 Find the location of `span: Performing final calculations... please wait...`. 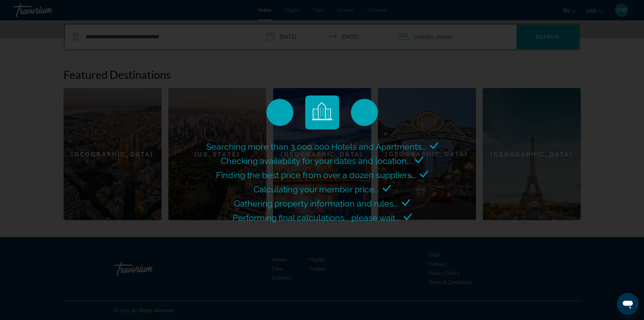

span: Performing final calculations... please wait... is located at coordinates (316, 218).